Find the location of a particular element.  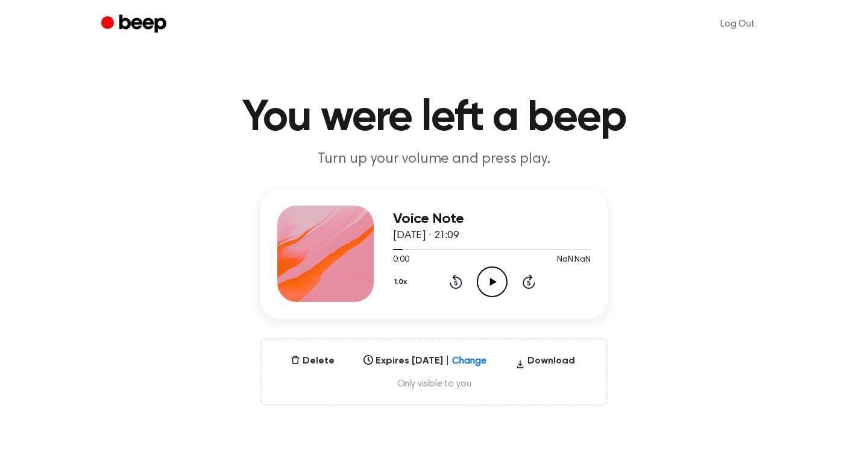

span: NaN:NaN is located at coordinates (574, 260).